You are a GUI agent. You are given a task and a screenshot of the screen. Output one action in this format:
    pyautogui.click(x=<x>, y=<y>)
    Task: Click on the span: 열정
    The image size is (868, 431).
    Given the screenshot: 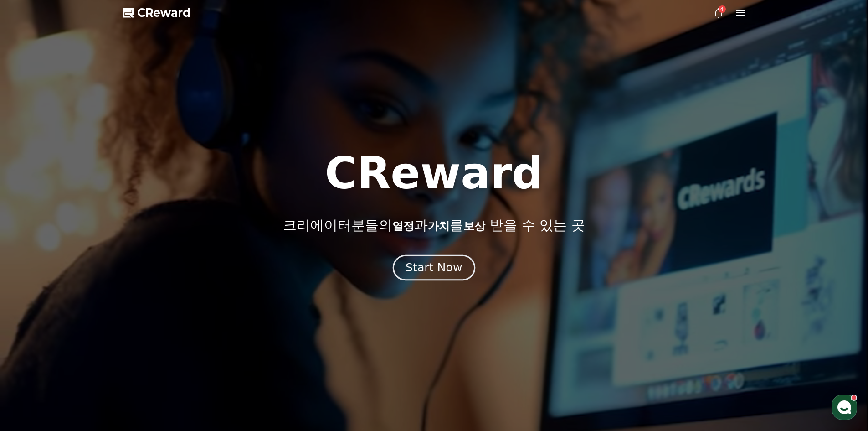 What is the action you would take?
    pyautogui.click(x=404, y=226)
    